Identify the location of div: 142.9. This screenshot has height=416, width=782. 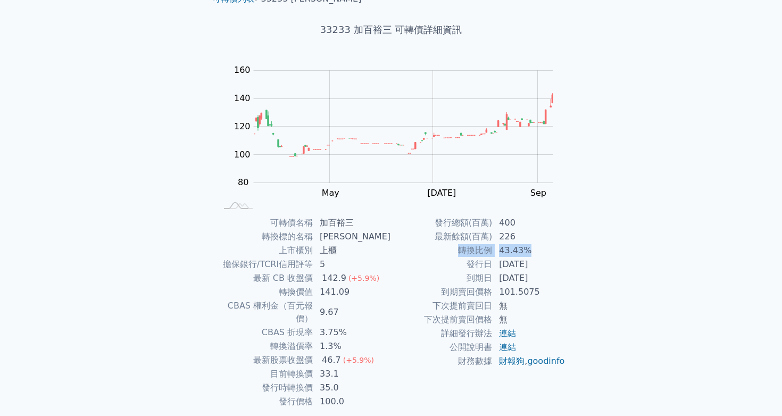
(334, 278).